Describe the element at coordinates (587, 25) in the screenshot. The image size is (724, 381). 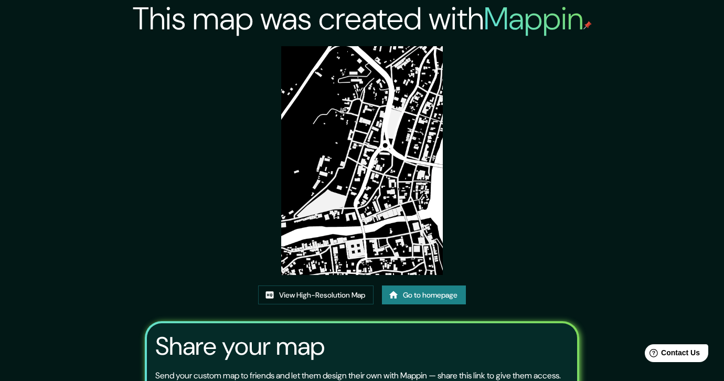
I see `img: mappin-pin` at that location.